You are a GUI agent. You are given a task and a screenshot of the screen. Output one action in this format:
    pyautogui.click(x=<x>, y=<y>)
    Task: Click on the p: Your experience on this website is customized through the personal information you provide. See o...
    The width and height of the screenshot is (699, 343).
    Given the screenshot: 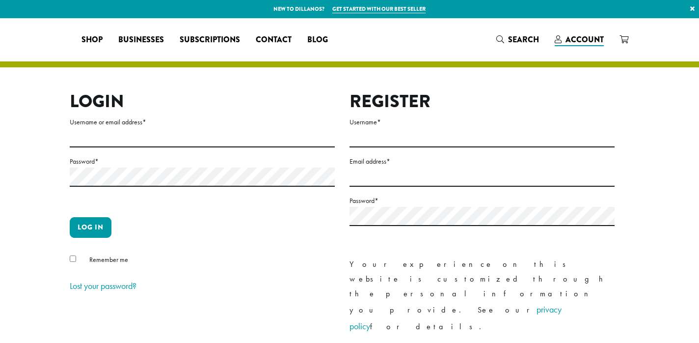 What is the action you would take?
    pyautogui.click(x=482, y=296)
    